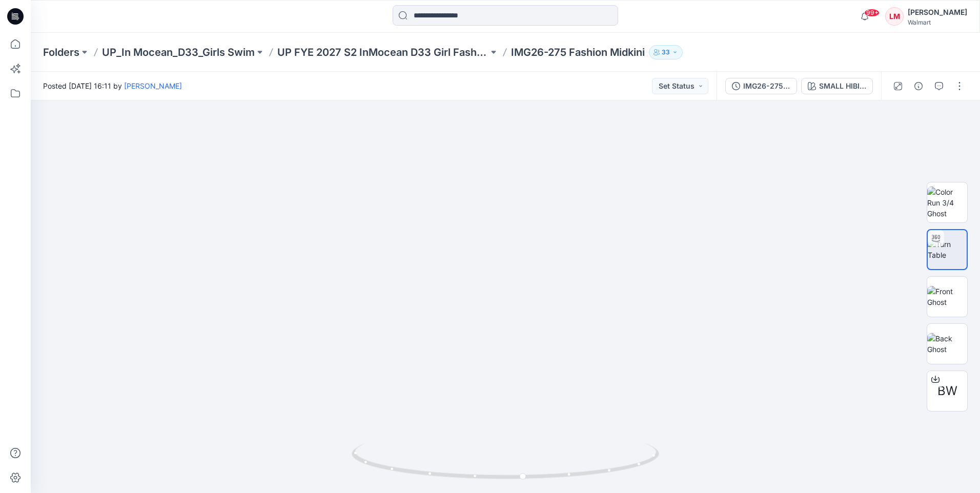  I want to click on img: Turn Table, so click(948, 249).